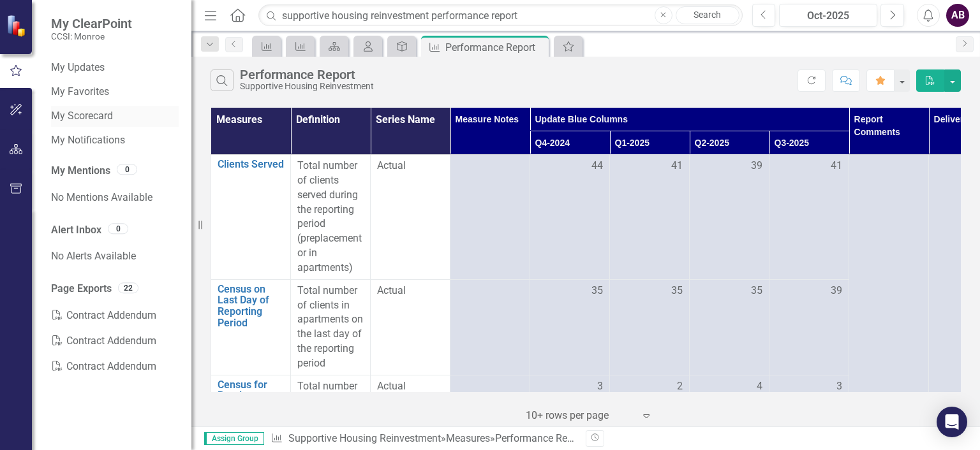  Describe the element at coordinates (828, 16) in the screenshot. I see `button: Oct-2025` at that location.